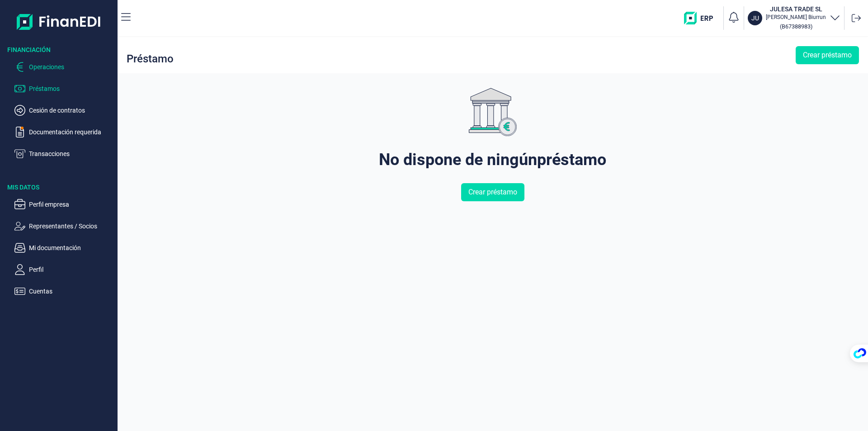 The image size is (868, 431). Describe the element at coordinates (64, 132) in the screenshot. I see `button: Documentación requerida` at that location.